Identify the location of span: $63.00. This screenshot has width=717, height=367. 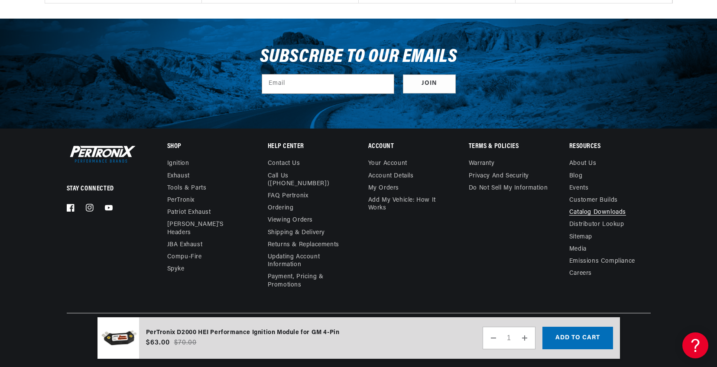
(158, 343).